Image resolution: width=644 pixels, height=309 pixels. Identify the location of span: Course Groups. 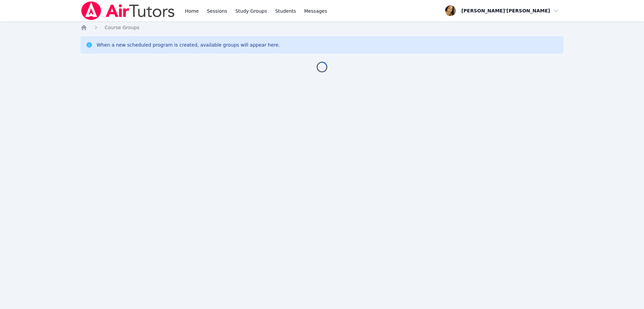
(122, 27).